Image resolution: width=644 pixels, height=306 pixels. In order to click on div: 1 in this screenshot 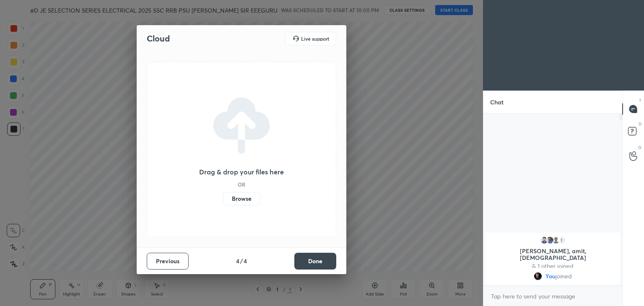, I will do `click(562, 240)`.